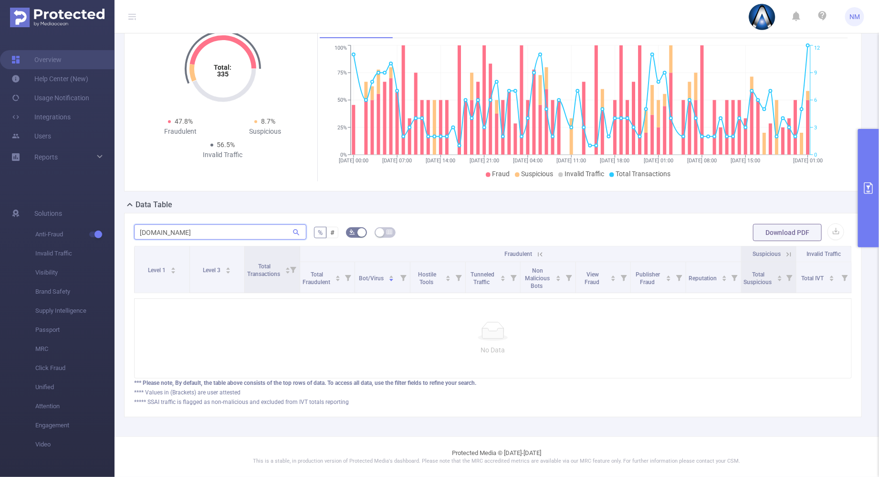 This screenshot has height=477, width=879. Describe the element at coordinates (648, 278) in the screenshot. I see `span: Publisher Fraud` at that location.